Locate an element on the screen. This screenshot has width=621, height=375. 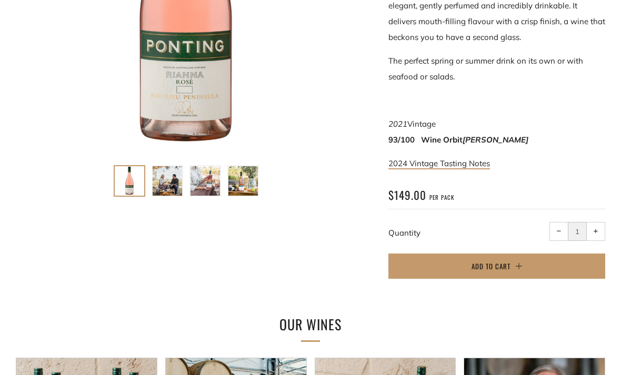
img: Load image into Gallery viewer, Ponting Wines_Rianna Rose is located at coordinates (243, 181).